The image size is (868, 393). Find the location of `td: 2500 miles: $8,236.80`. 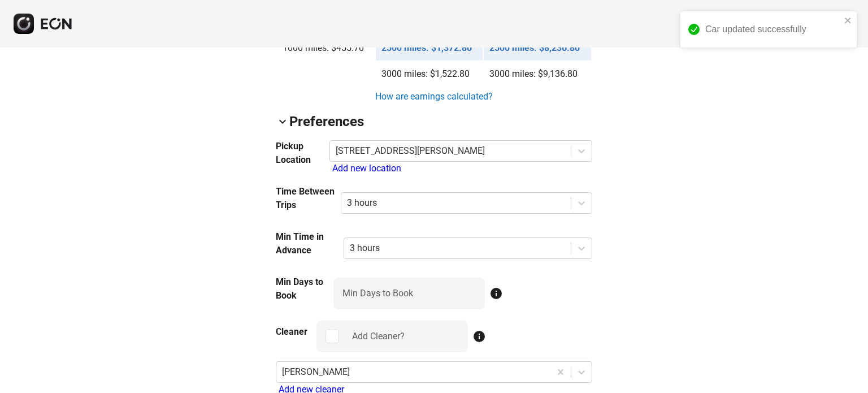

td: 2500 miles: $8,236.80 is located at coordinates (538, 48).